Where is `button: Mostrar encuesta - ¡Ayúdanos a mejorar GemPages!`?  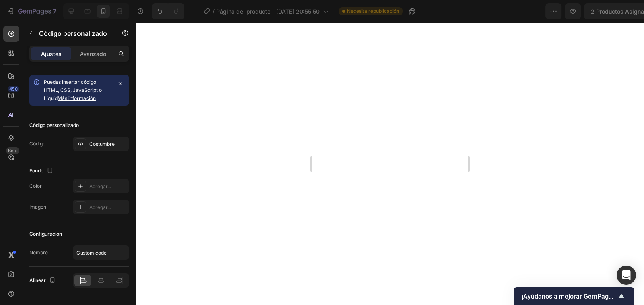 button: Mostrar encuesta - ¡Ayúdanos a mejorar GemPages! is located at coordinates (574, 296).